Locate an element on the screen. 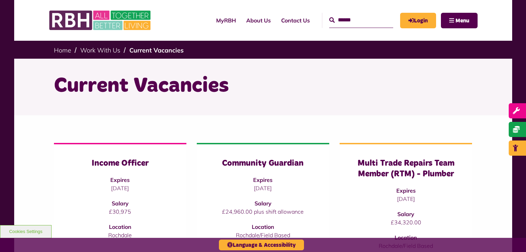  p: £30,975 is located at coordinates (120, 212).